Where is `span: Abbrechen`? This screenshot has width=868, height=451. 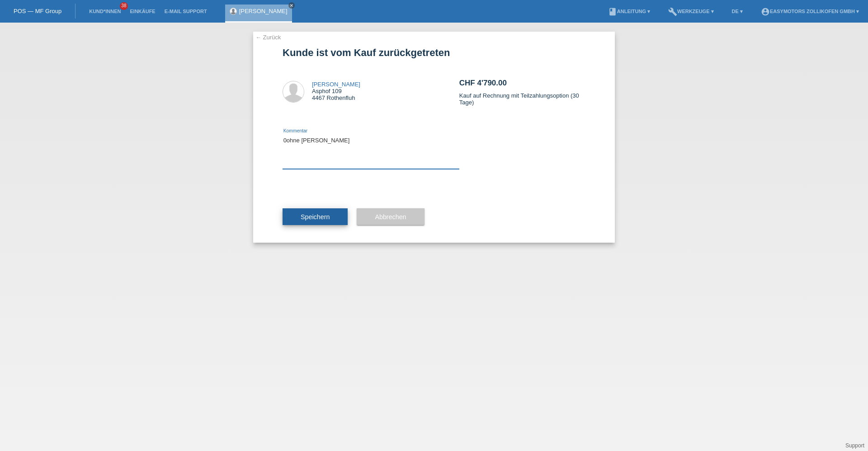
span: Abbrechen is located at coordinates (390, 217).